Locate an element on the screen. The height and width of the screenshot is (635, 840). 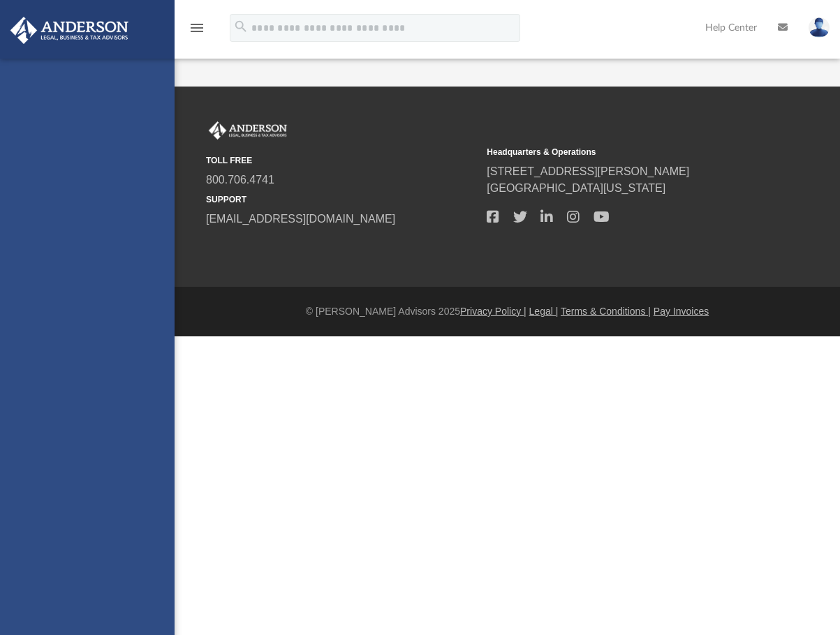
a: menu is located at coordinates (197, 32).